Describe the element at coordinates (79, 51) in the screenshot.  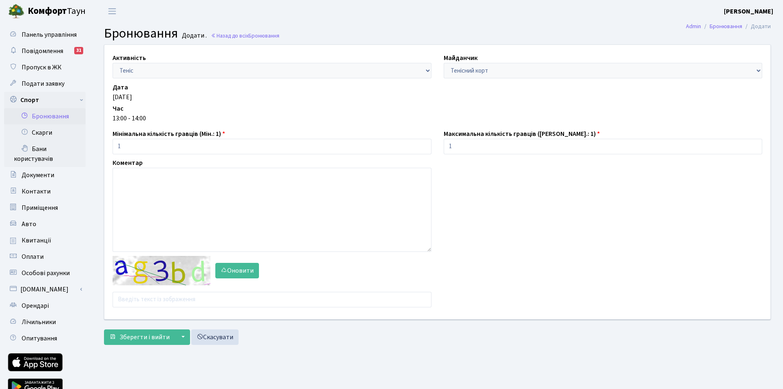
I see `div: 31` at that location.